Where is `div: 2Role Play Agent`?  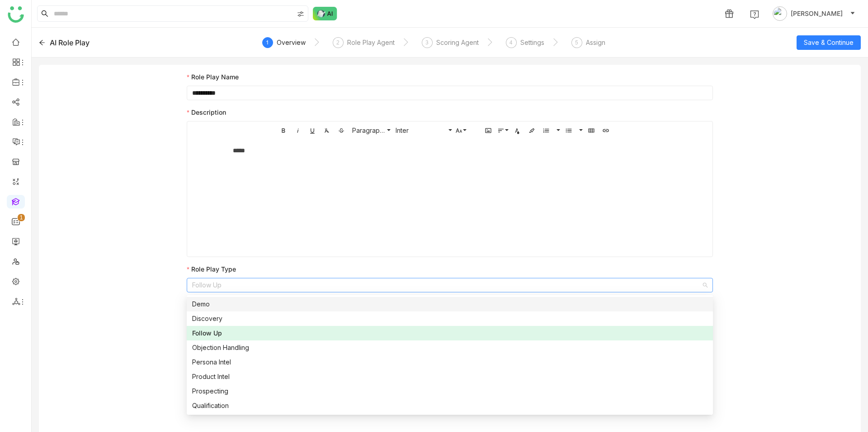
div: 2Role Play Agent is located at coordinates (363, 46).